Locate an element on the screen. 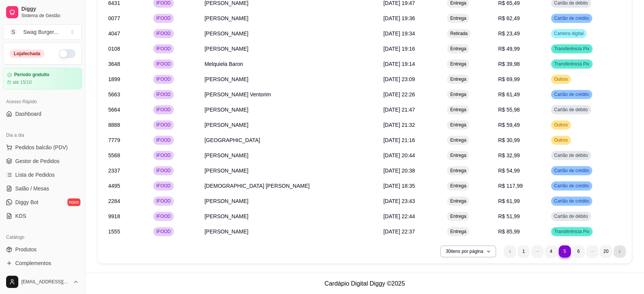  li: pagination item 20 is located at coordinates (605, 251).